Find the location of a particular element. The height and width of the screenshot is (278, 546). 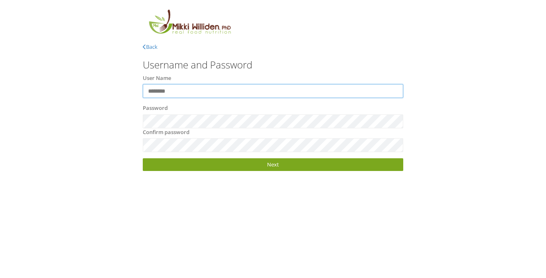

img: MikkiLogoMain.png is located at coordinates (190, 23).